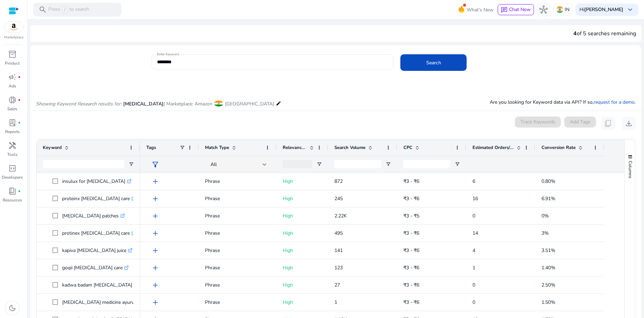 The width and height of the screenshot is (644, 318). I want to click on span: dark_mode, so click(13, 308).